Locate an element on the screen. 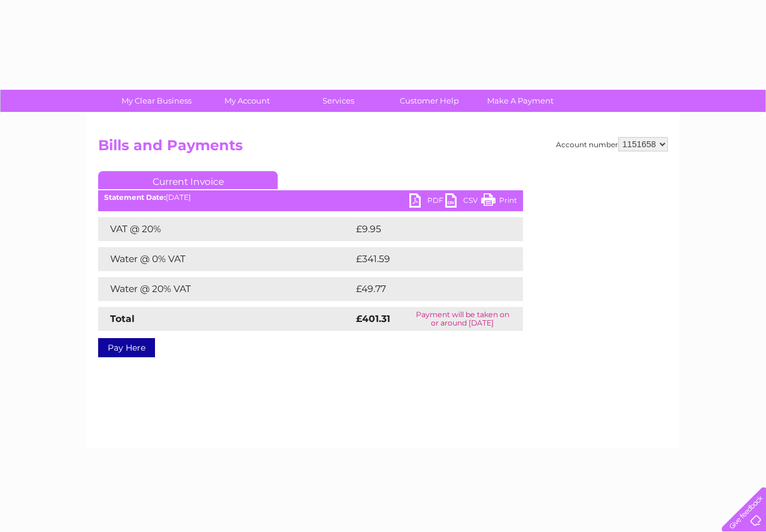 The height and width of the screenshot is (532, 766). strong: £401.31 is located at coordinates (373, 318).